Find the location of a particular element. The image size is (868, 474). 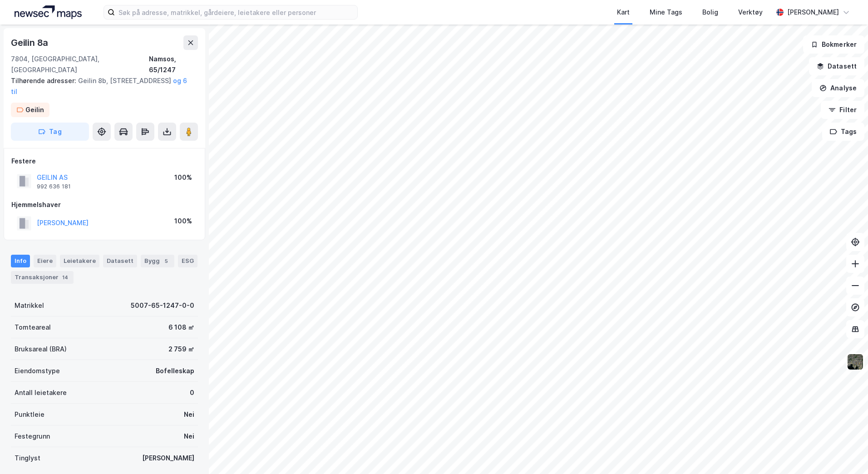

button: Bokmerker is located at coordinates (833, 44).